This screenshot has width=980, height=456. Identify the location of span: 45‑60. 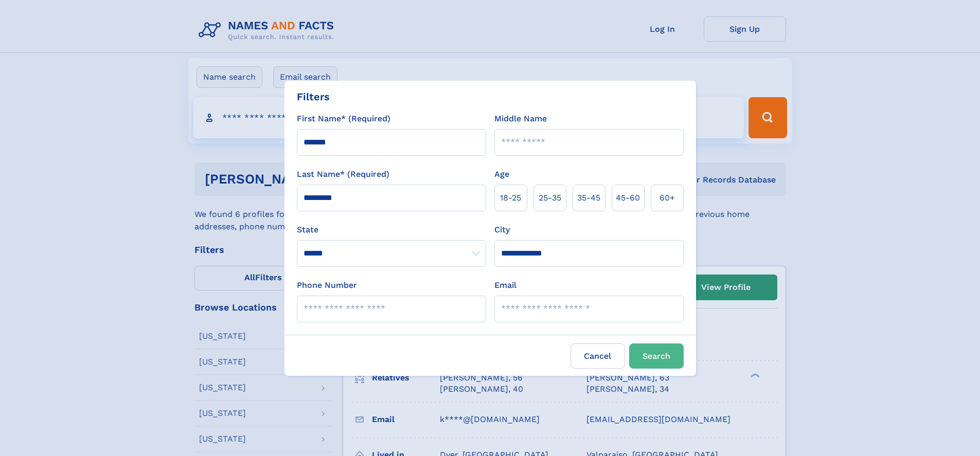
(628, 198).